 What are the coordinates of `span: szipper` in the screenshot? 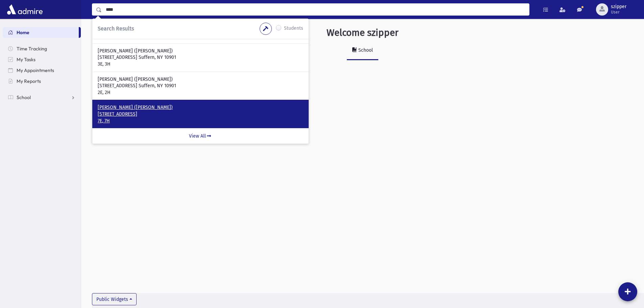 It's located at (618, 7).